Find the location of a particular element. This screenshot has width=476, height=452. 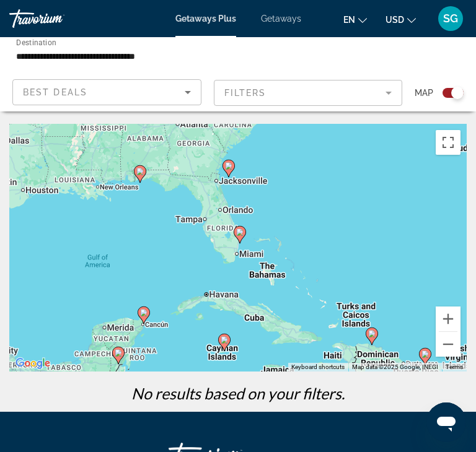

span: en is located at coordinates (349, 20).